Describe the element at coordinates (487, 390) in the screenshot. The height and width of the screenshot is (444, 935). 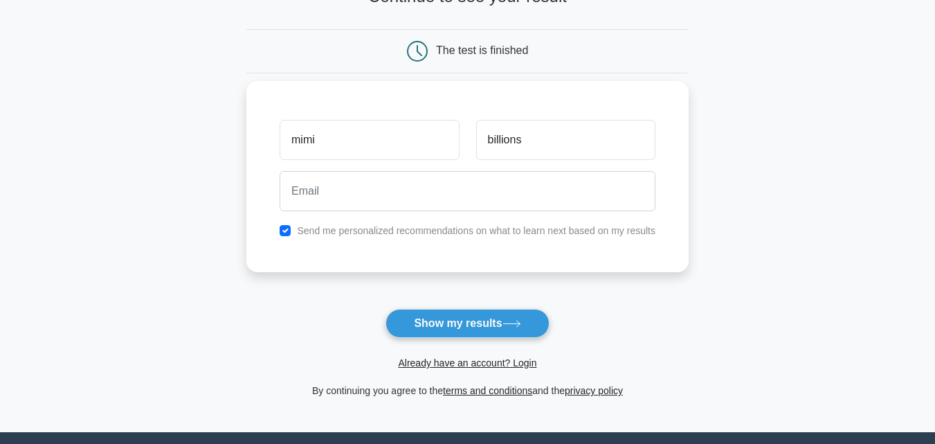
I see `a: terms and conditions` at that location.